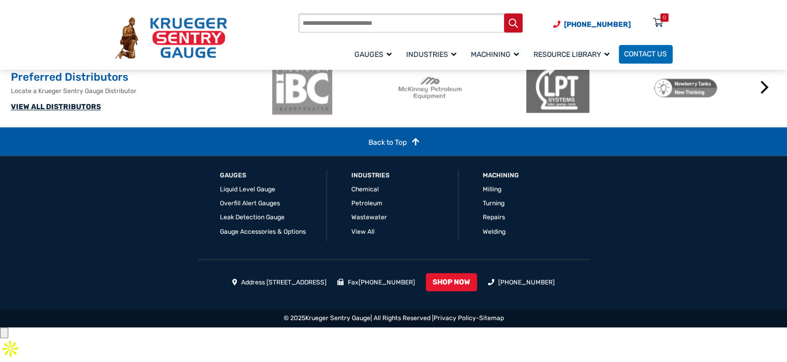 Image resolution: width=787 pixels, height=362 pixels. What do you see at coordinates (302, 87) in the screenshot?
I see `img: ibc-logo` at bounding box center [302, 87].